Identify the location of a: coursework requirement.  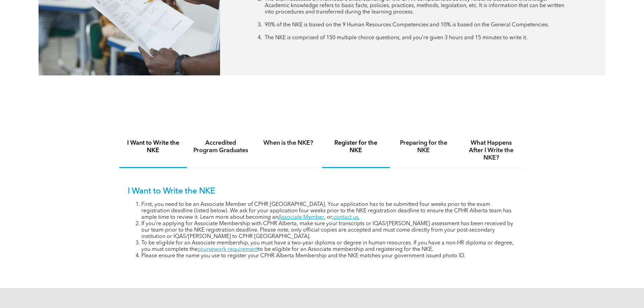
(227, 249).